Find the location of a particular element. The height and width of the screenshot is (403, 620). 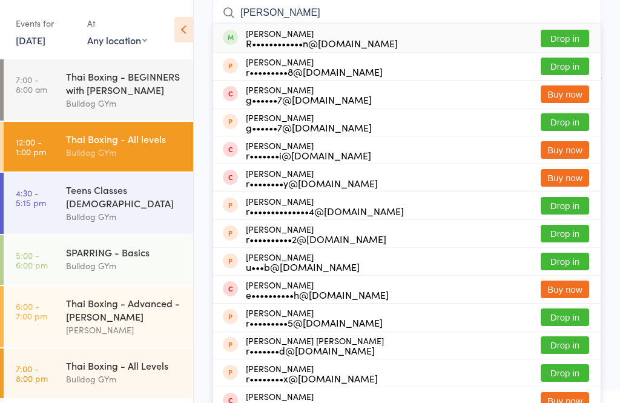

div: Events for is located at coordinates (45, 23).